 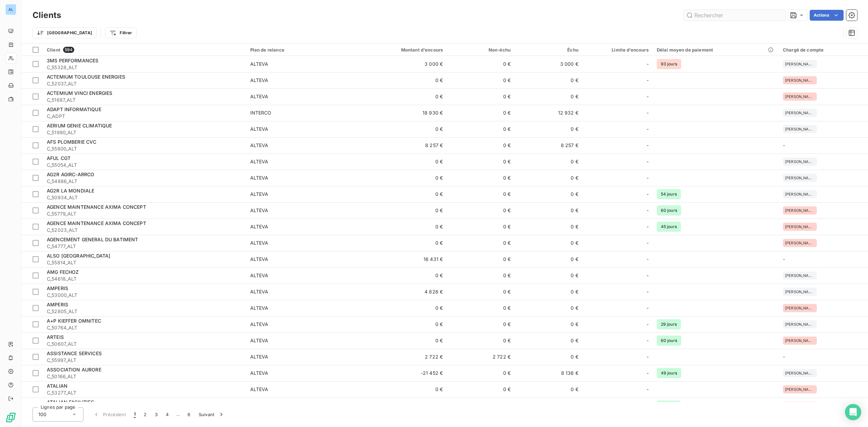 I want to click on span: AMPERIS, so click(x=57, y=305).